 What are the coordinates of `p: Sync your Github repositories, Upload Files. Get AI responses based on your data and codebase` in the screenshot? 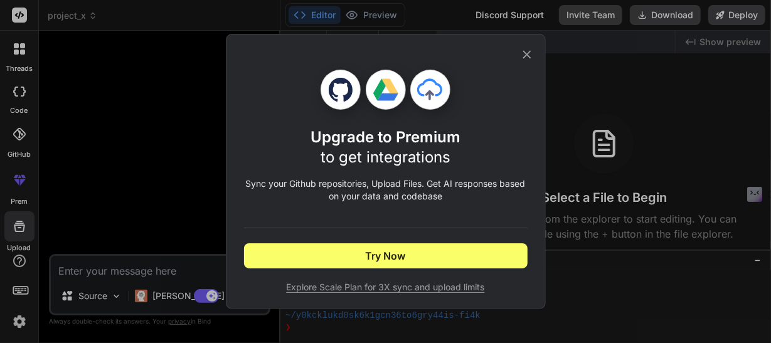 It's located at (386, 190).